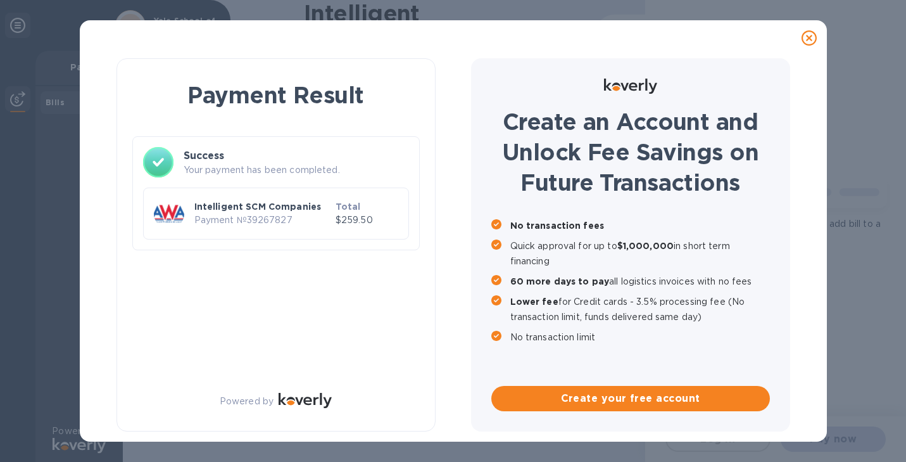 This screenshot has width=906, height=462. I want to click on b: Lower fee, so click(534, 301).